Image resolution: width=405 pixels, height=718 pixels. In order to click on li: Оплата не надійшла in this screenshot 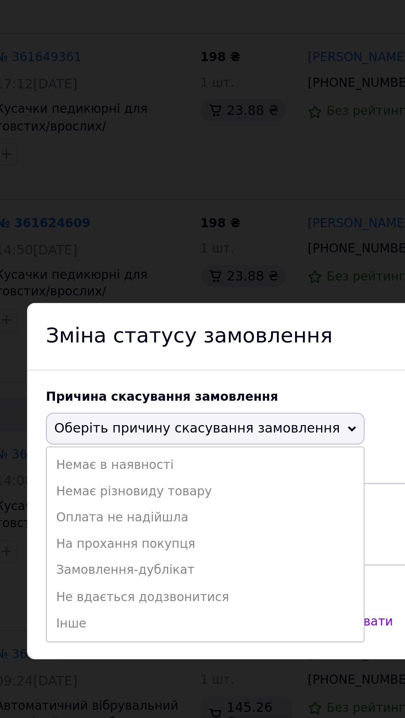, I will do `click(157, 375)`.